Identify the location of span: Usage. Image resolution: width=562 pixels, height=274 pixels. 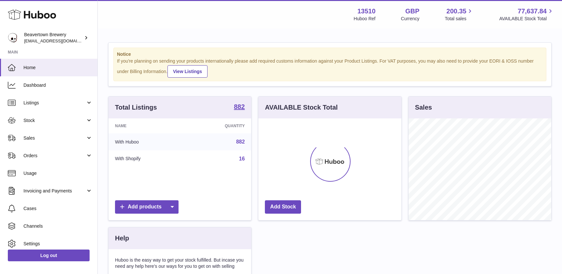
(58, 173).